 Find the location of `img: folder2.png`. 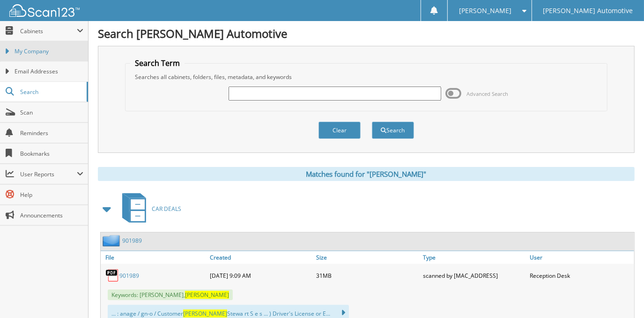

img: folder2.png is located at coordinates (113, 240).